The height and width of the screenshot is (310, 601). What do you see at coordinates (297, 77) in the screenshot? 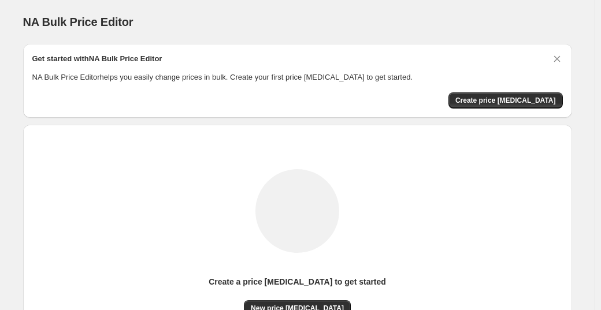
I see `p: NA Bulk Price Editor helps you easily change prices in bulk. Create your first price [MEDICAL_DAT...` at bounding box center [297, 77].